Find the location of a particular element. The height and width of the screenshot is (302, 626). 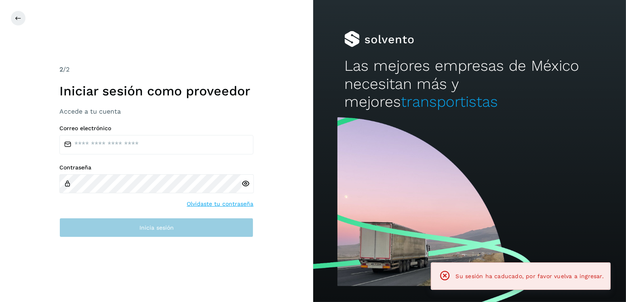

span: transportistas is located at coordinates (450, 101).